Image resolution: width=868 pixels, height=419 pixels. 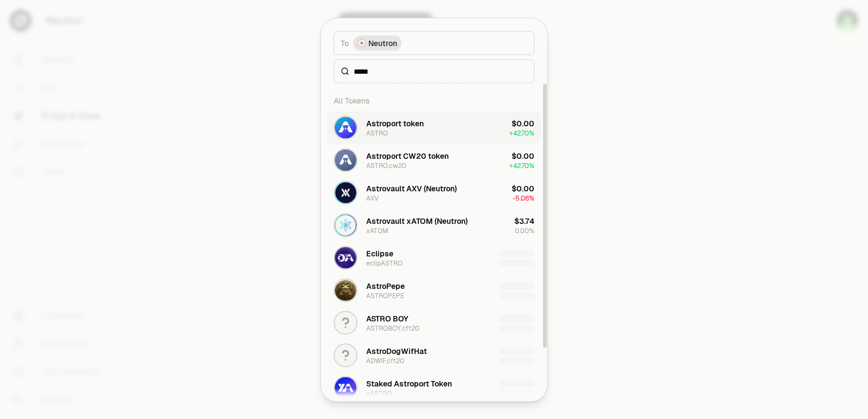 I want to click on div: xASTRO, so click(x=379, y=393).